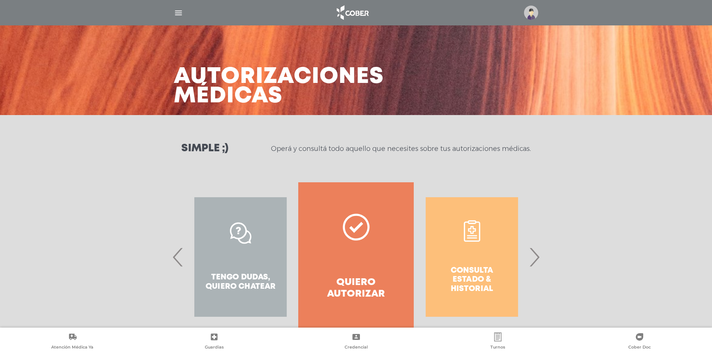 The height and width of the screenshot is (353, 712). Describe the element at coordinates (72, 348) in the screenshot. I see `span: Atención Médica Ya` at that location.